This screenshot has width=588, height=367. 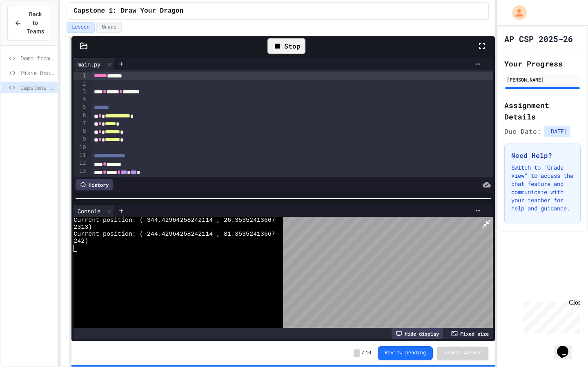 I want to click on div: 4, so click(x=80, y=99).